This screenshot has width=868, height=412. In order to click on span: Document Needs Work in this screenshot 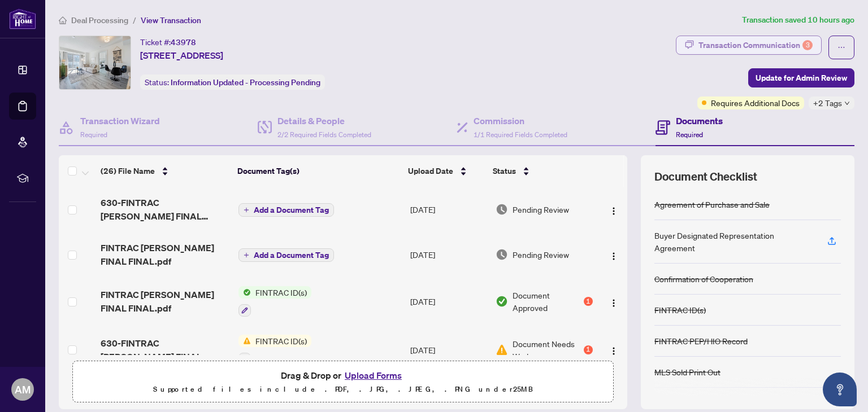, I will do `click(547, 350)`.